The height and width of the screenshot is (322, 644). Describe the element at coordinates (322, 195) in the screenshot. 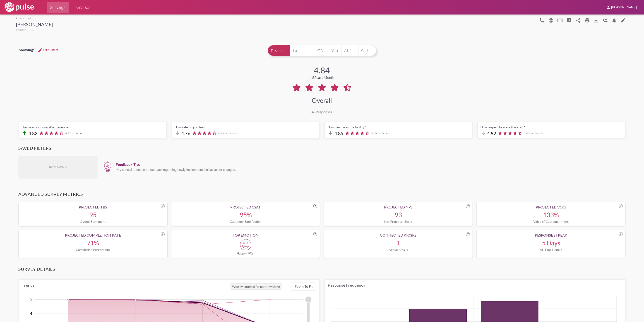

I see `h3: Advanced Survey Metrics` at that location.